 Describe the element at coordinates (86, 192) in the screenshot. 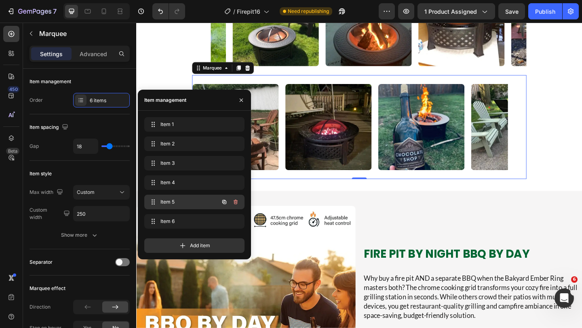

I see `span: Custom` at that location.